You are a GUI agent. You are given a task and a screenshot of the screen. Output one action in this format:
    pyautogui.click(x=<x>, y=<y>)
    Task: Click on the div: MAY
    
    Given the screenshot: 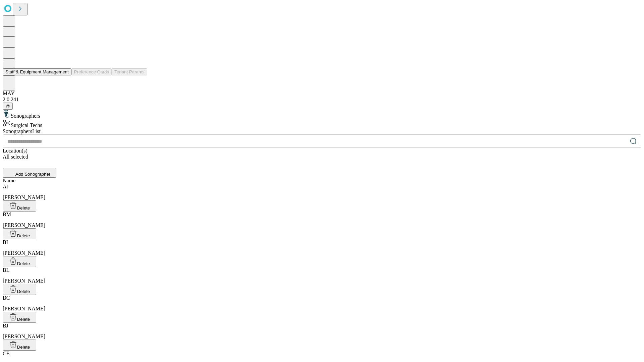 What is the action you would take?
    pyautogui.click(x=322, y=94)
    